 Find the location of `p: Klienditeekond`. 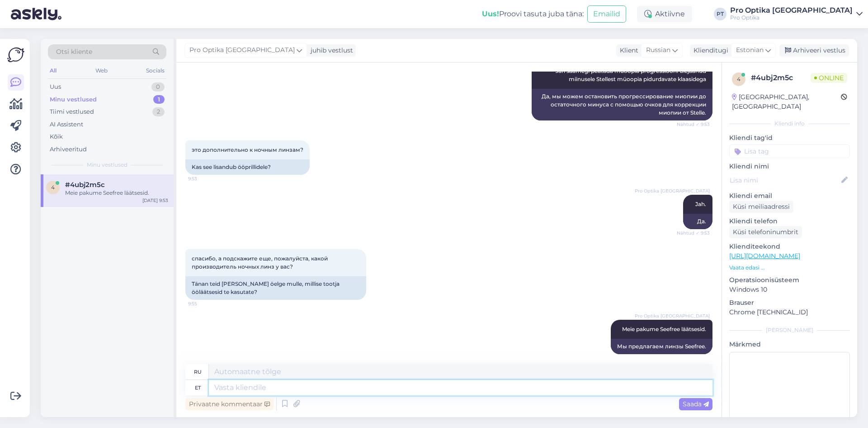

p: Klienditeekond is located at coordinates (790, 247).